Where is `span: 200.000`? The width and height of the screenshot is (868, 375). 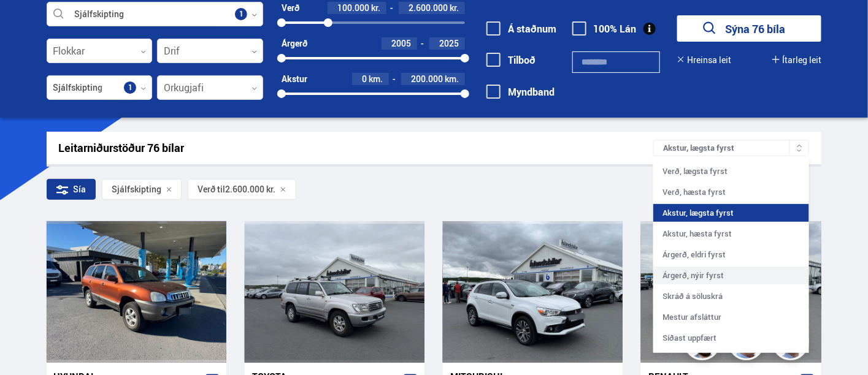
span: 200.000 is located at coordinates (427, 79).